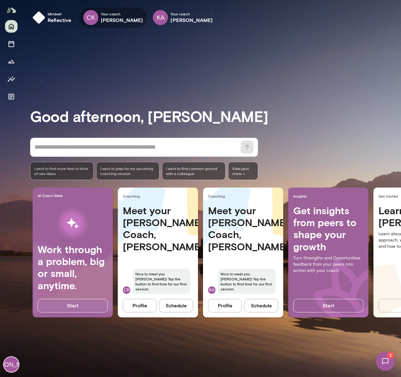  Describe the element at coordinates (53, 18) in the screenshot. I see `button: Mindsetreflective` at that location.